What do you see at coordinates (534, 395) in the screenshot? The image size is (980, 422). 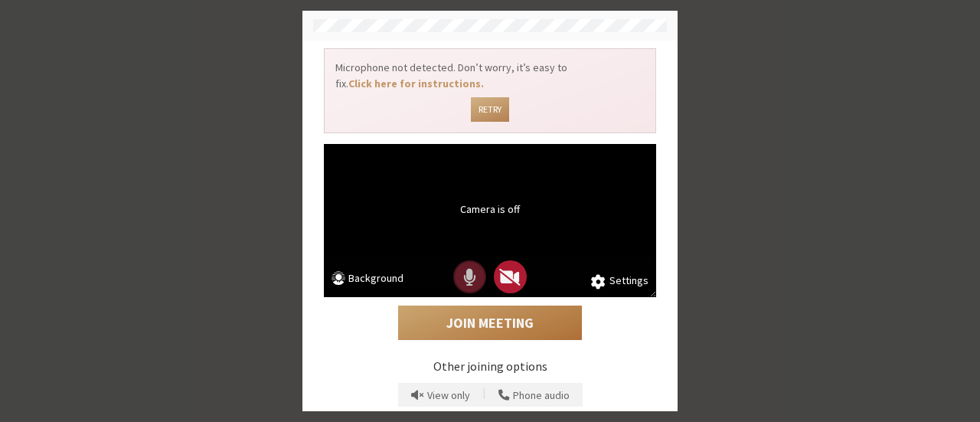 I see `button: Use your phone for mic and speaker while you view the meeting on this device.` at bounding box center [534, 395].